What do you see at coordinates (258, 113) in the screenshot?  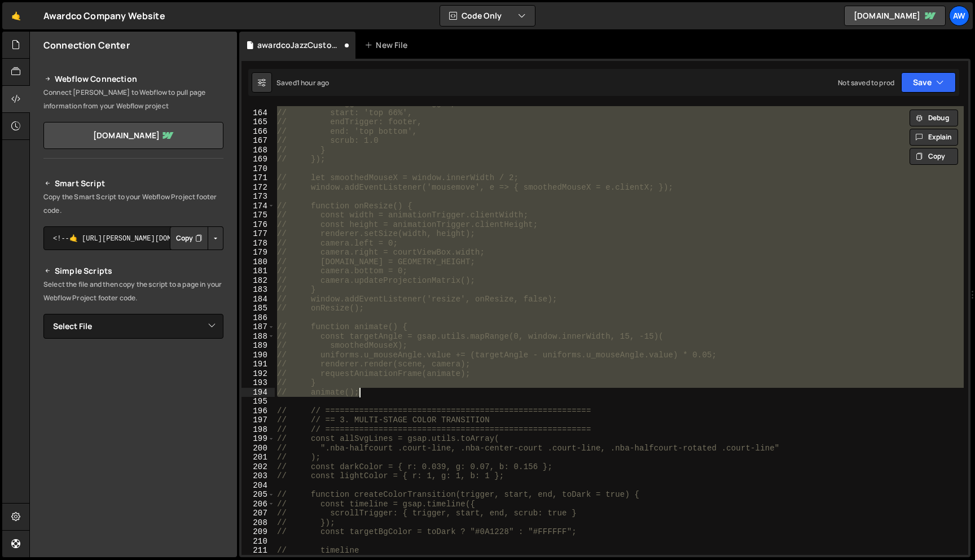 I see `div: 164` at bounding box center [258, 113].